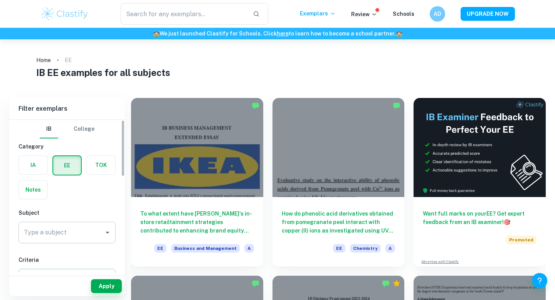 Image resolution: width=555 pixels, height=300 pixels. Describe the element at coordinates (338, 182) in the screenshot. I see `a: How do phenolic acid derivatives obtained from pomegranate peel interact with copper (II) ions as...` at that location.